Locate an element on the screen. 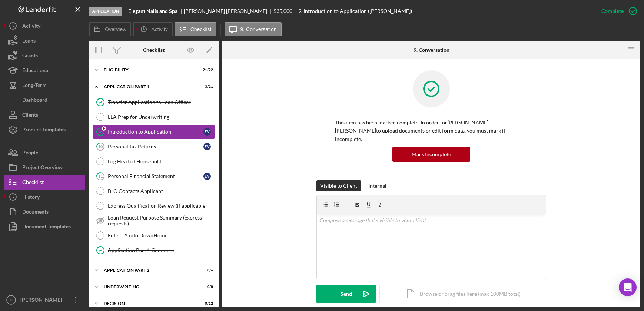 The image size is (644, 311). div: Document Templates is located at coordinates (46, 227).